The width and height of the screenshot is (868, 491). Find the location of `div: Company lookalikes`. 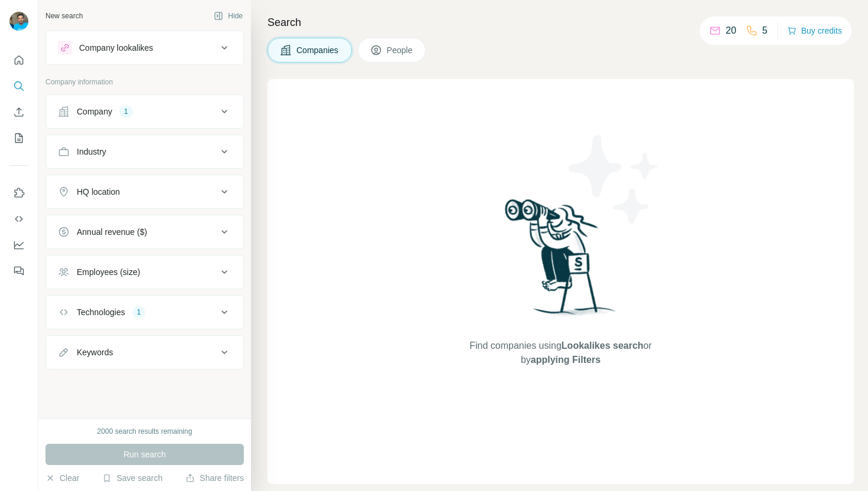

div: Company lookalikes is located at coordinates (115, 48).